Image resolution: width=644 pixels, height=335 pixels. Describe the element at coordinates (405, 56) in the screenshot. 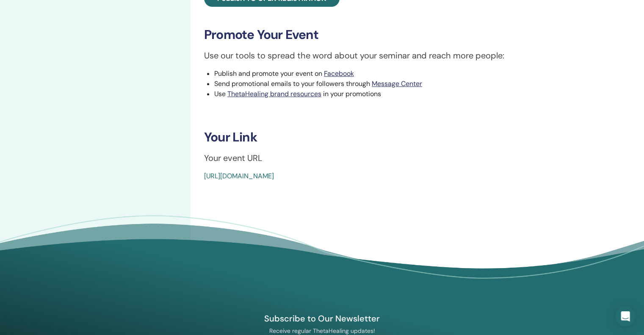

I see `p: Use our tools to spread the word about your seminar and reach more people:` at that location.